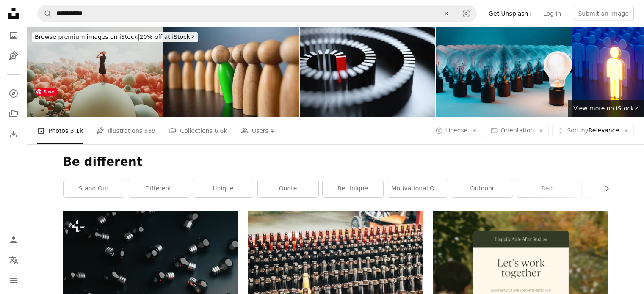 The width and height of the screenshot is (644, 294). I want to click on a: Browse premium images on iStock|20% off at iStock↗, so click(115, 37).